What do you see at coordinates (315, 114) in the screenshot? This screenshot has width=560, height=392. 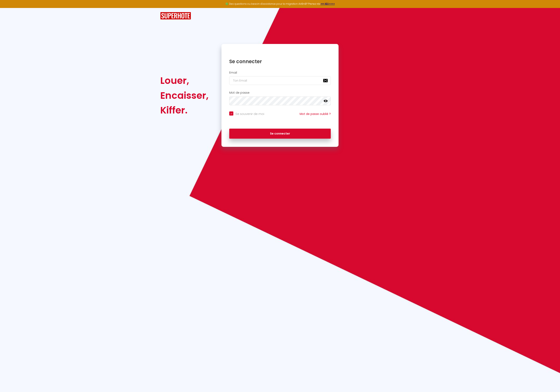 I see `a: Mot de passe oublié ?` at bounding box center [315, 114].